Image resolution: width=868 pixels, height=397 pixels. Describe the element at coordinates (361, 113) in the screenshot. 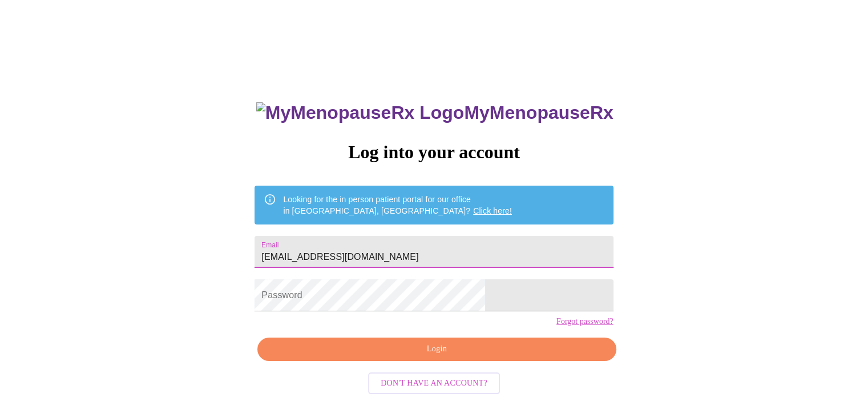

I see `img: MyMenopauseRx Logo` at that location.